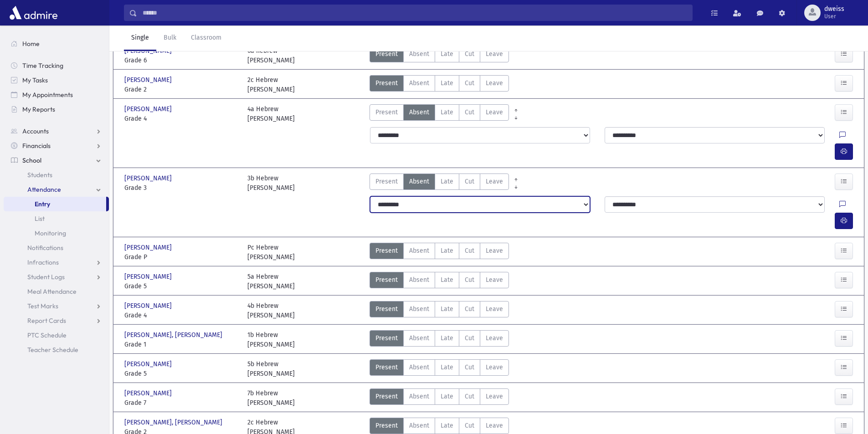 This screenshot has height=434, width=868. I want to click on span: dweiss, so click(834, 9).